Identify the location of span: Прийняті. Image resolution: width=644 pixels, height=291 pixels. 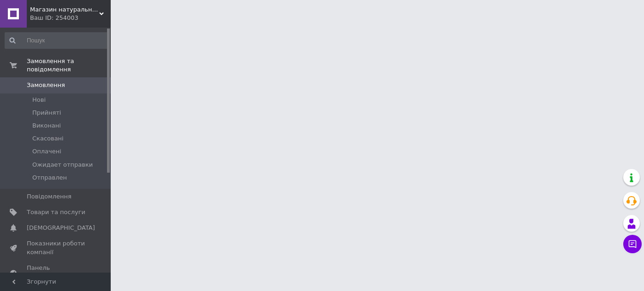
(46, 113).